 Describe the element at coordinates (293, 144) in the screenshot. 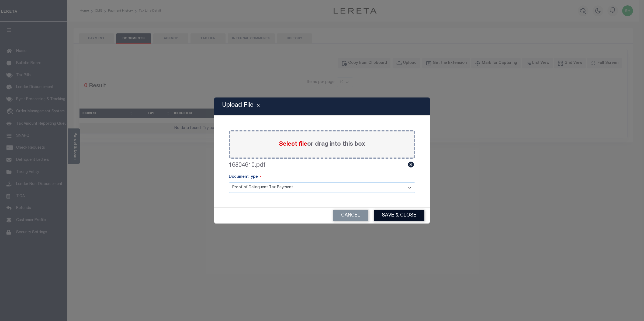

I see `span: Select file` at that location.